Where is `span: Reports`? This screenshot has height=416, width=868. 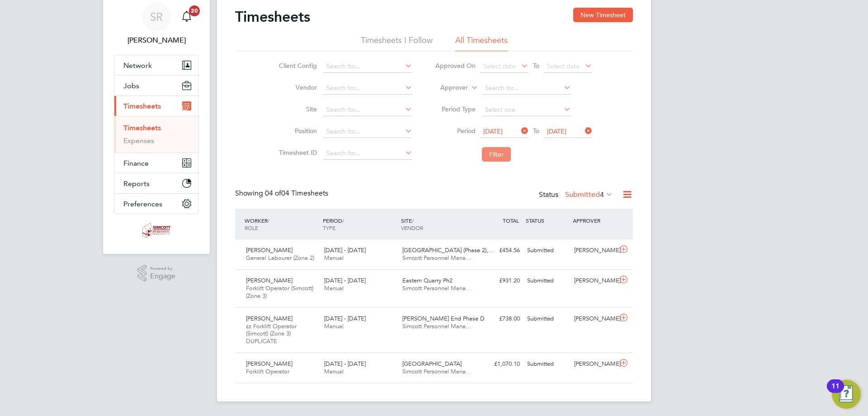
span: Reports is located at coordinates (136, 184).